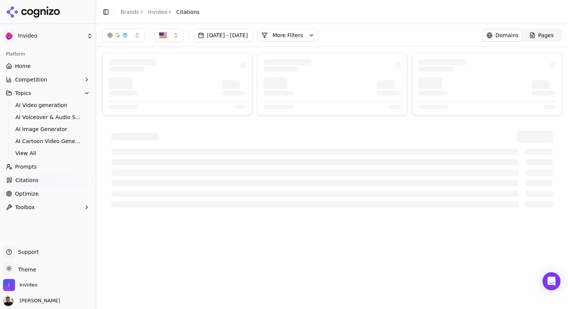  I want to click on button: Open user button, so click(32, 301).